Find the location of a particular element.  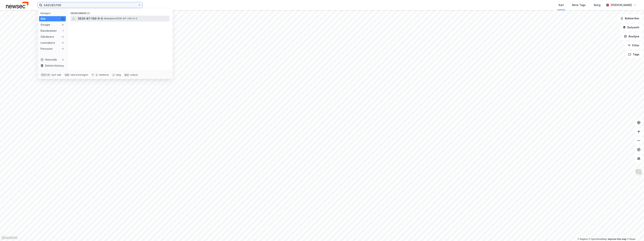

div: Eiendommer (1) is located at coordinates (120, 12).